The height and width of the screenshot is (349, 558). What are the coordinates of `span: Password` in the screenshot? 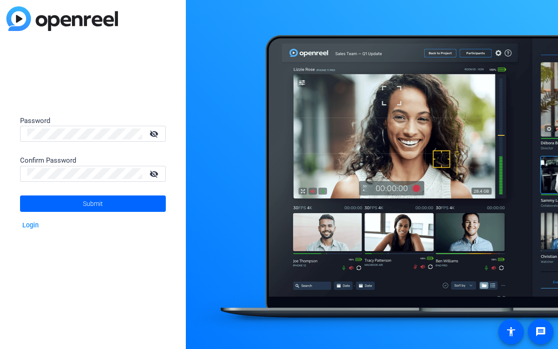 It's located at (35, 121).